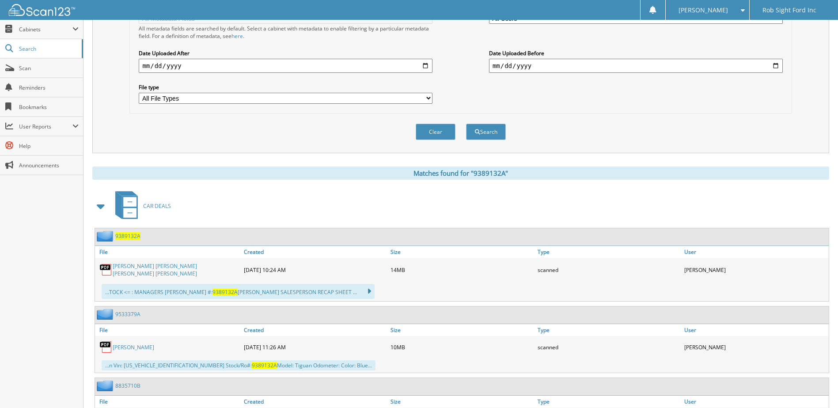 The height and width of the screenshot is (408, 838). I want to click on span: Cabinets, so click(45, 29).